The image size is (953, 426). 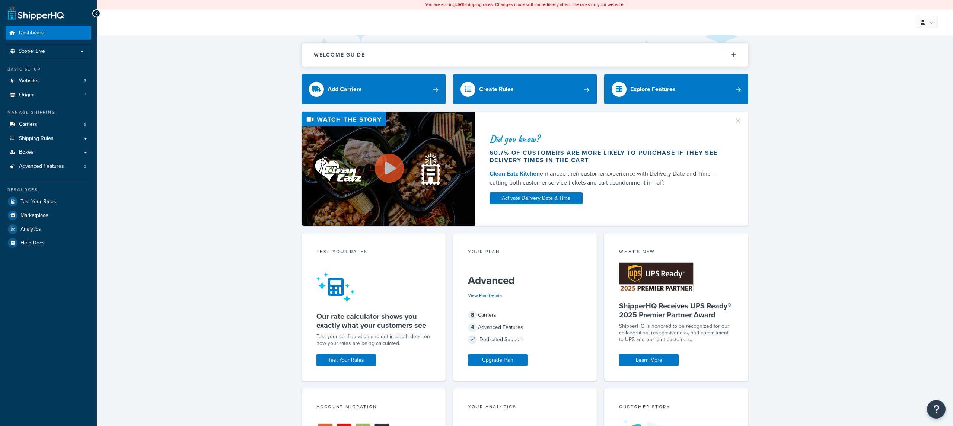 I want to click on a: View Plan Details, so click(x=485, y=296).